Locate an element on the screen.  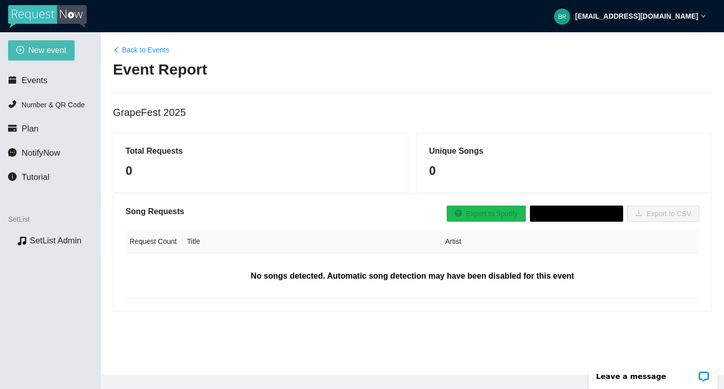
h5: Song Requests is located at coordinates (155, 212).